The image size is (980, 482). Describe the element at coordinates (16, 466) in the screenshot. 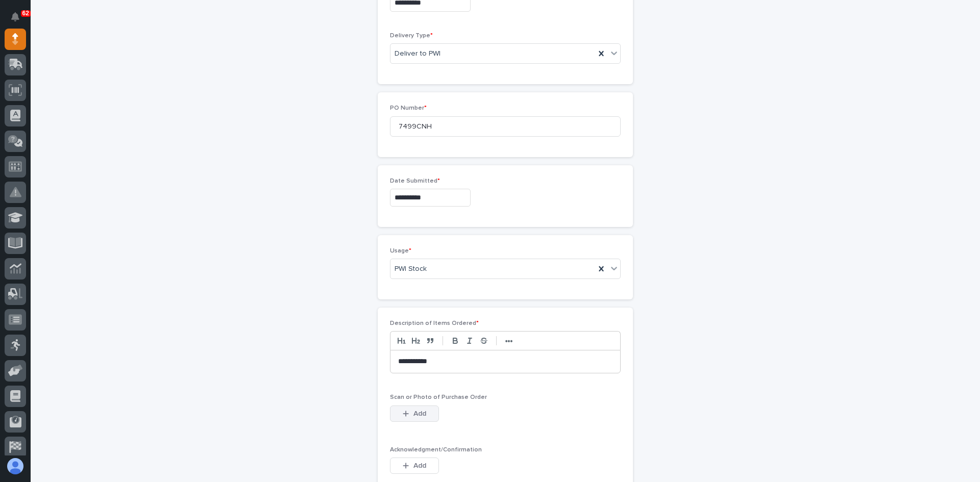

I see `button: users-avatar` at that location.